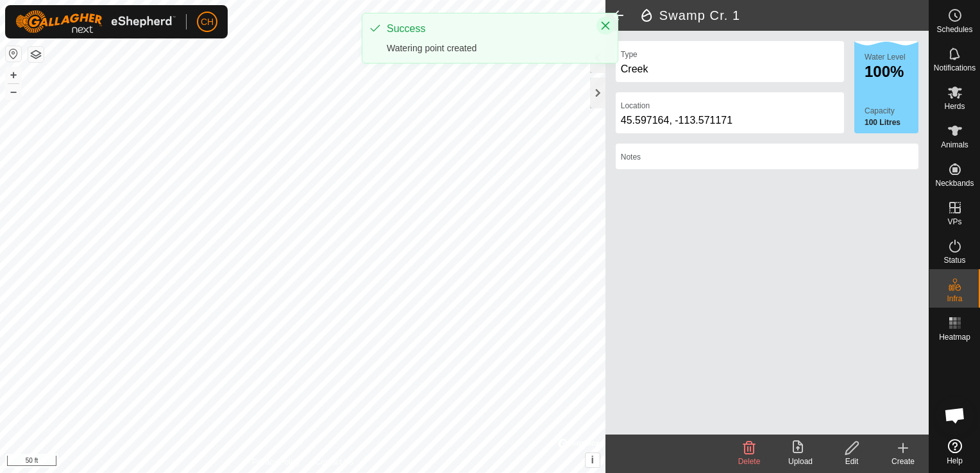 This screenshot has width=980, height=473. What do you see at coordinates (334, 462) in the screenshot?
I see `a: Contact Us` at bounding box center [334, 462].